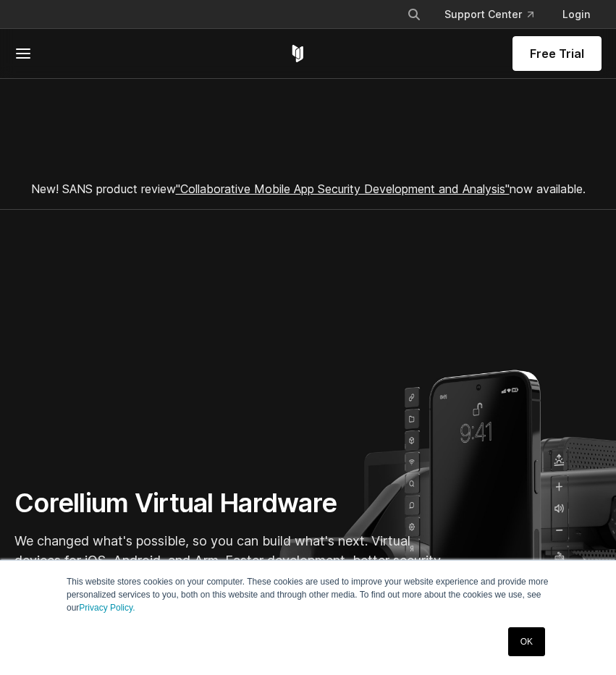 The height and width of the screenshot is (675, 616). What do you see at coordinates (343, 189) in the screenshot?
I see `a: "Collaborative Mobile App Security Development and Analysis"` at bounding box center [343, 189].